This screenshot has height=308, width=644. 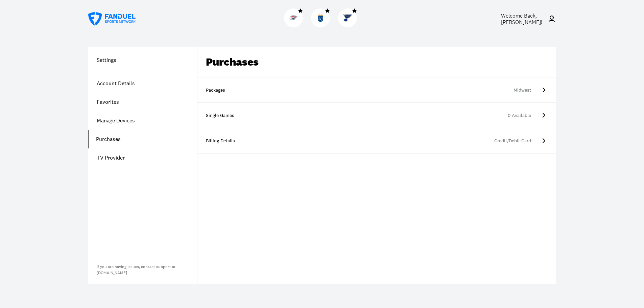 What do you see at coordinates (377, 141) in the screenshot?
I see `a: Billing DetailsCredit/Debit Card` at bounding box center [377, 141].